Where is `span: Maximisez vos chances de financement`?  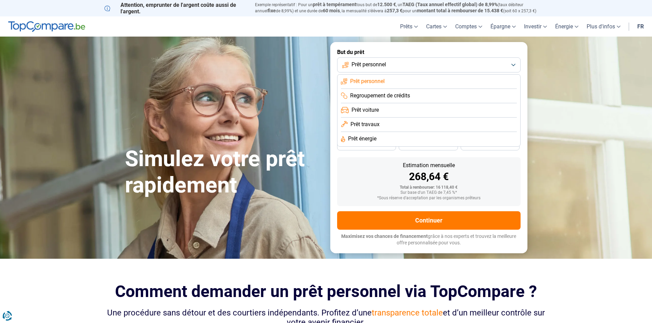
span: Maximisez vos chances de financement is located at coordinates (384, 236).